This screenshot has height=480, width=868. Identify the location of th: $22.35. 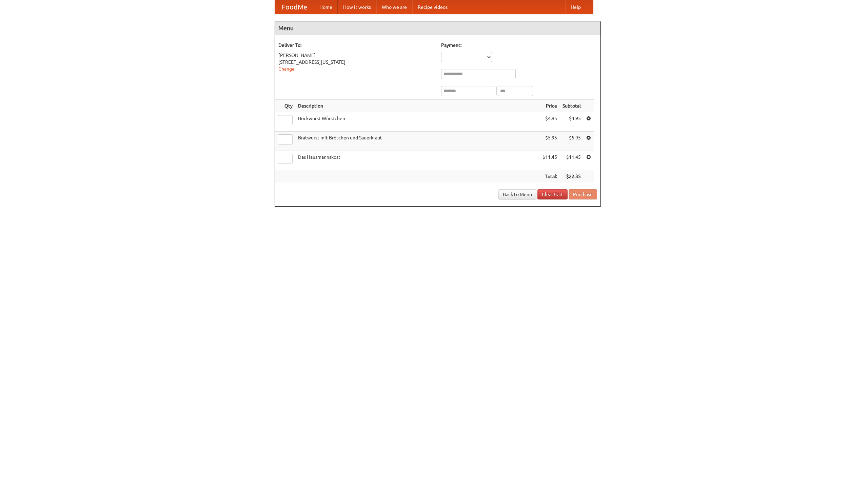
(572, 176).